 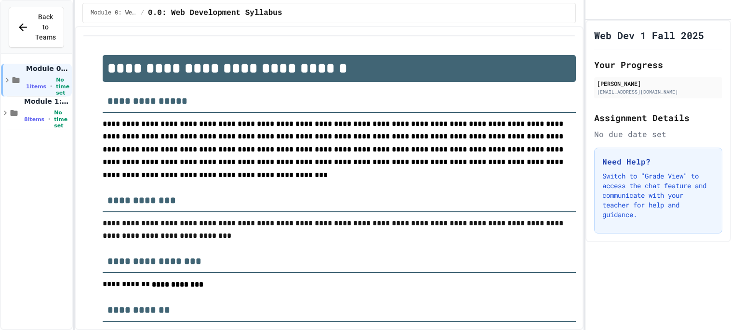 I want to click on span: 8 items, so click(x=34, y=119).